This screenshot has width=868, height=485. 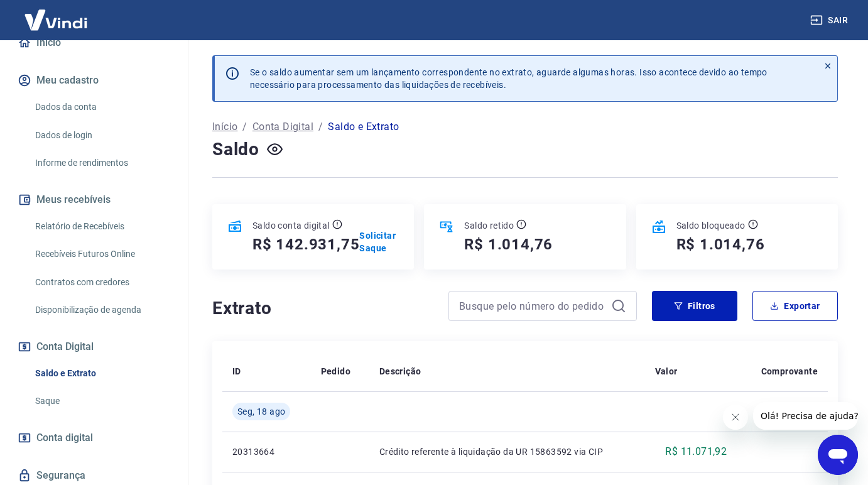 I want to click on span: Olá! Precisa de ajuda?, so click(x=57, y=14).